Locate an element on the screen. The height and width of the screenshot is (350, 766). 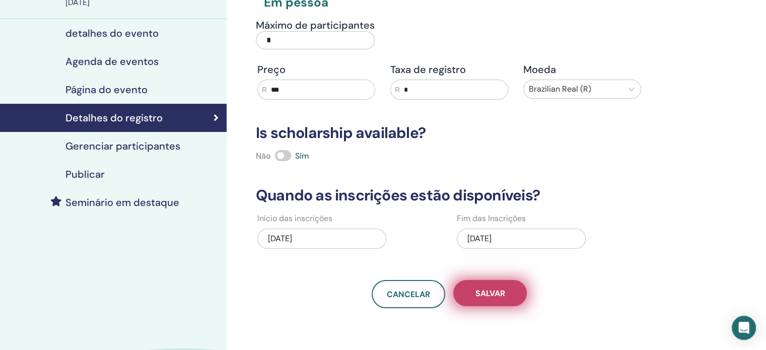
label: Início das inscrições is located at coordinates (295, 219).